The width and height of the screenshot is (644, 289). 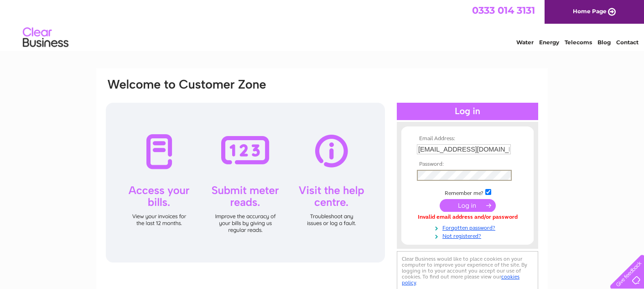 What do you see at coordinates (45, 37) in the screenshot?
I see `img: logo.png` at bounding box center [45, 37].